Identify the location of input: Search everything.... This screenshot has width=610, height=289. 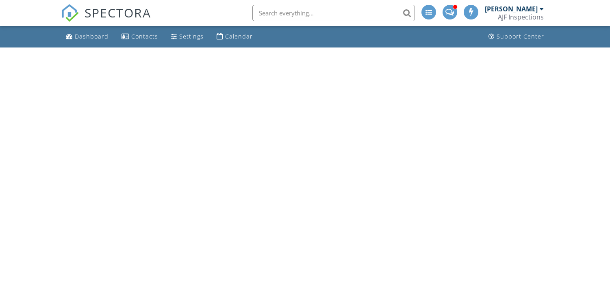
(333, 13).